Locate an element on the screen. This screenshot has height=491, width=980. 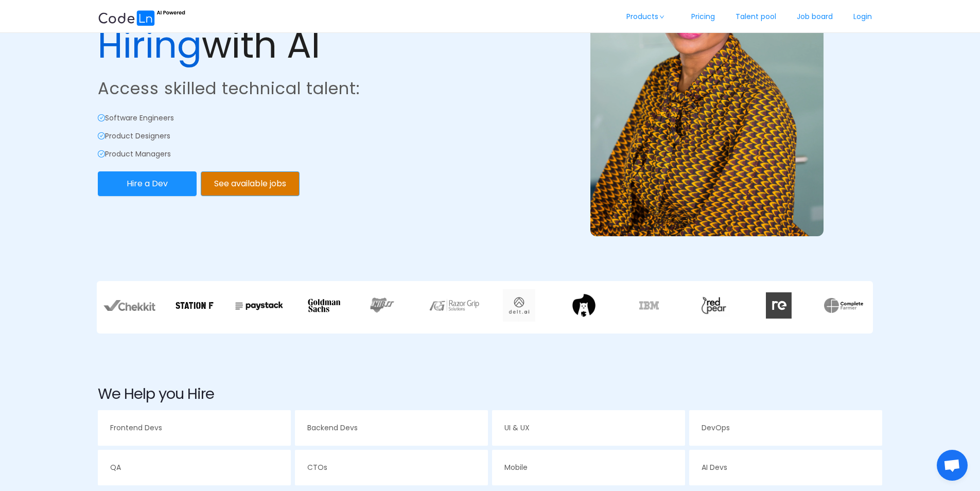
img: razor.decf57ec.webp is located at coordinates (454, 305).